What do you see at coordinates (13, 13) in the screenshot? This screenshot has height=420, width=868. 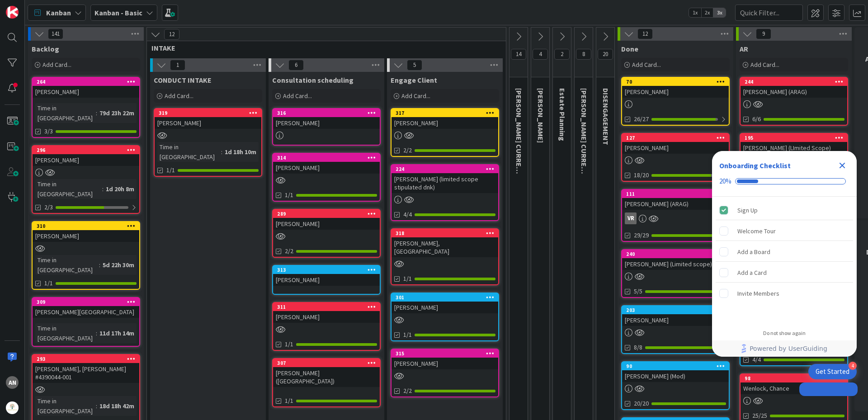 I see `img: Visit kanbanzone.com` at bounding box center [13, 13].